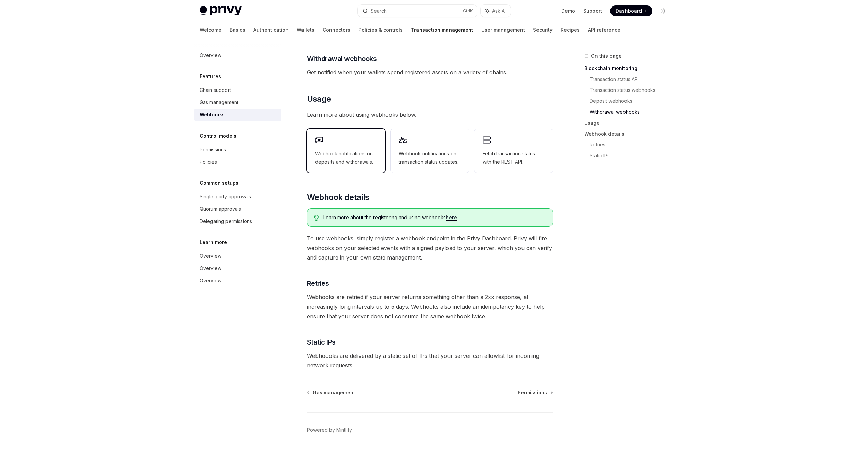 Image resolution: width=868 pixels, height=462 pixels. Describe the element at coordinates (499, 11) in the screenshot. I see `span: Ask AI` at that location.